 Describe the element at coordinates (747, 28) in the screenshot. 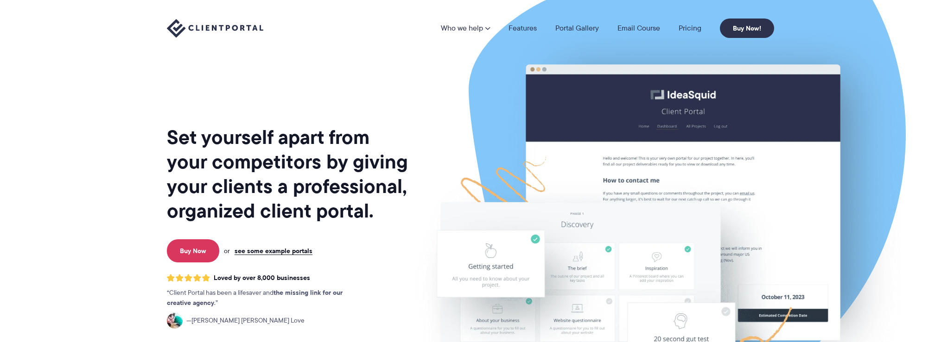

I see `a: Buy Now!` at that location.